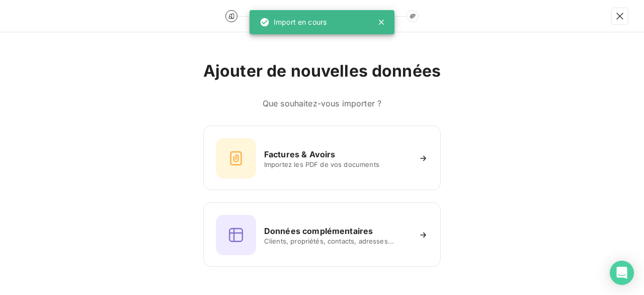 Image resolution: width=644 pixels, height=295 pixels. Describe the element at coordinates (322, 71) in the screenshot. I see `h2: Ajouter de nouvelles données` at that location.